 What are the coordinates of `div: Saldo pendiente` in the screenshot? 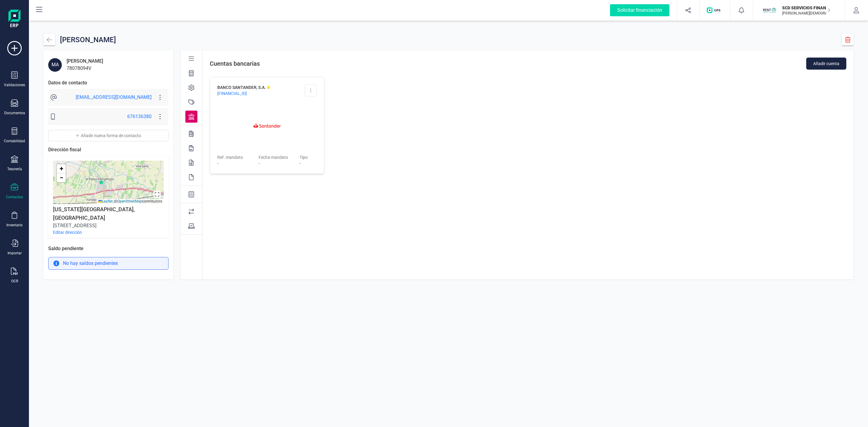 It's located at (108, 251).